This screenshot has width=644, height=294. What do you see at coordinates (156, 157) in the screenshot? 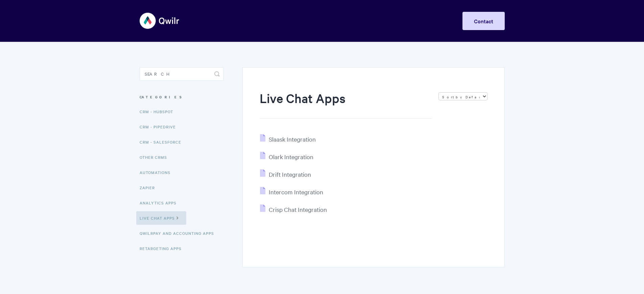
I see `a: Other CRMs` at bounding box center [156, 157].